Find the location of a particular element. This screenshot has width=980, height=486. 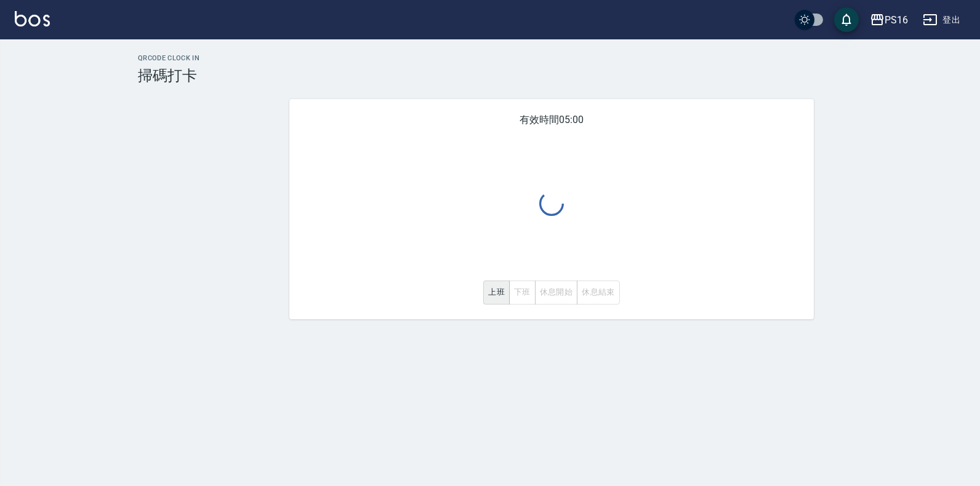

div: PS16 is located at coordinates (896, 20).